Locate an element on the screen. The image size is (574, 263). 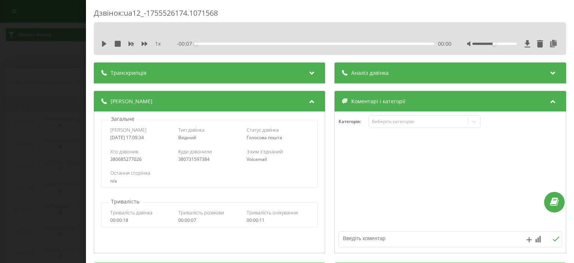
div: Виберіть категорію is located at coordinates (418, 121).